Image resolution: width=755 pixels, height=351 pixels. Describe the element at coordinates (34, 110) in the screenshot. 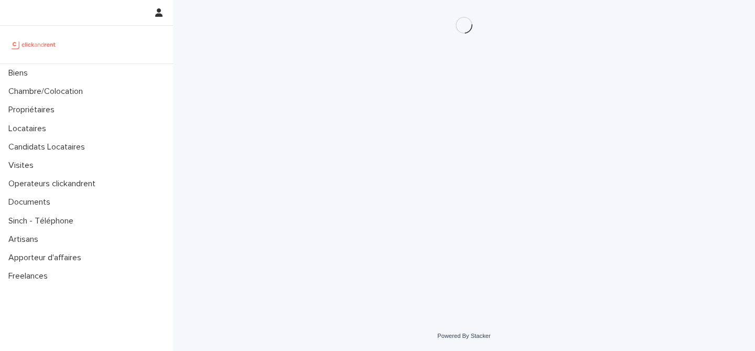

I see `p: Propriétaires` at that location.